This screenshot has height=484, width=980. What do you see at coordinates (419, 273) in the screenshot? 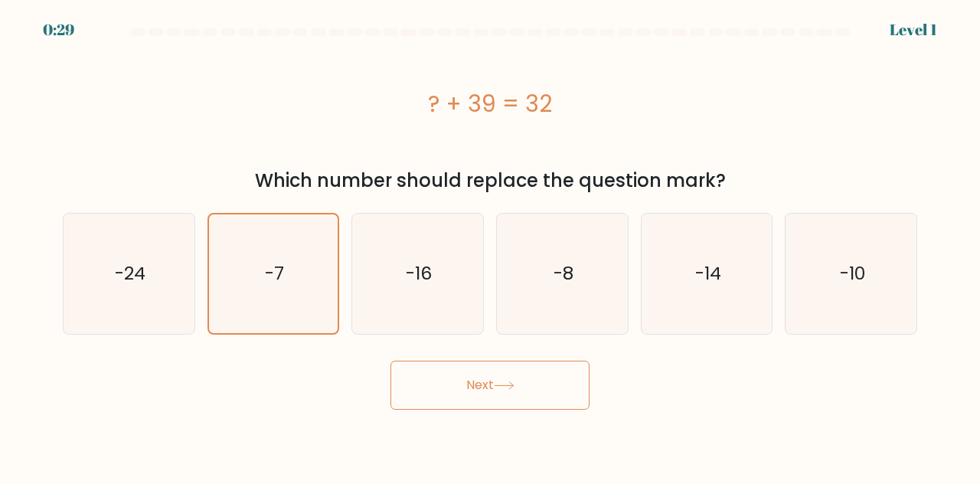
I see `text: -16` at bounding box center [419, 273].